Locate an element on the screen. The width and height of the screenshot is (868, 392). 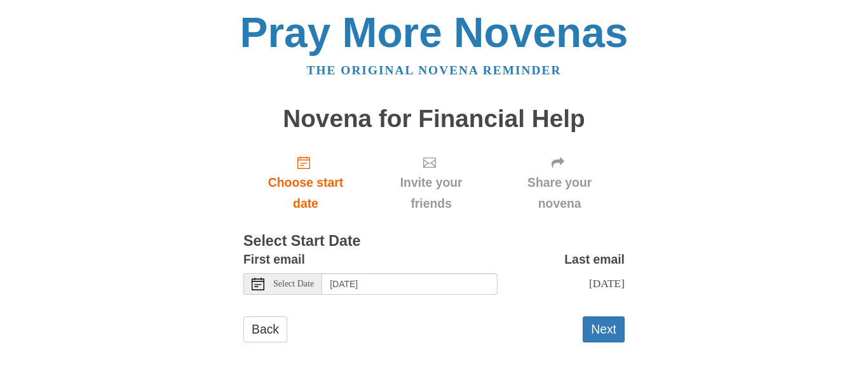
h1: Novena for Financial Help is located at coordinates (434, 119).